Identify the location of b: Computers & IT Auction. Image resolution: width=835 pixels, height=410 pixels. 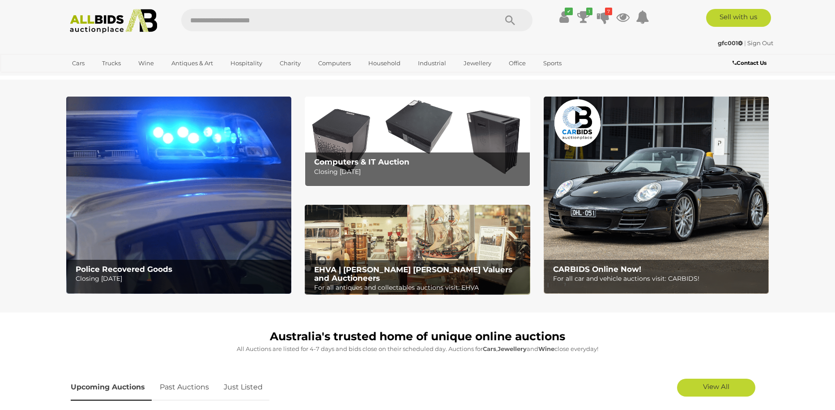
(361, 162).